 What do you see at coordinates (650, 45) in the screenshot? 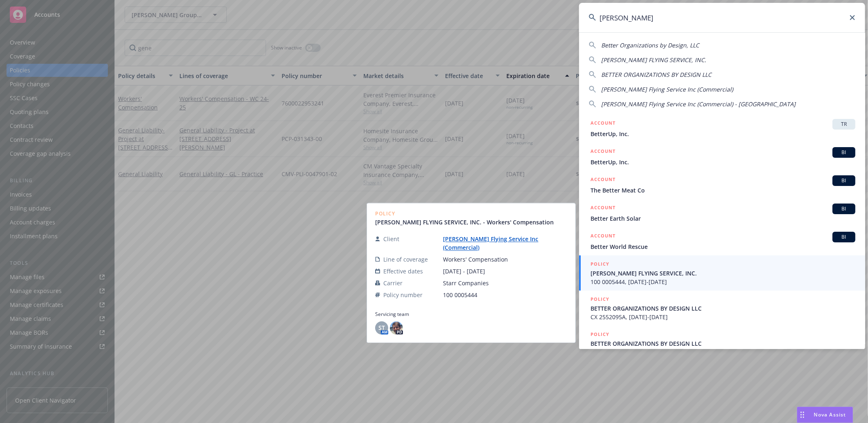
I see `span: Better Organizations by Design, LLC` at bounding box center [650, 45].